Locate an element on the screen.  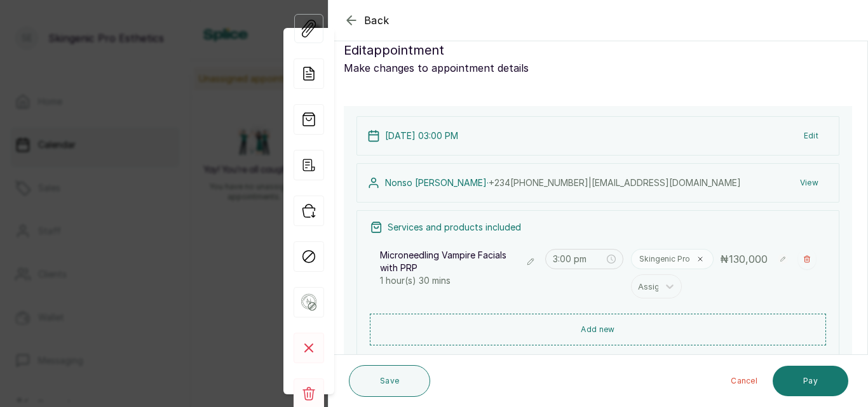
input: Select time is located at coordinates (579, 259).